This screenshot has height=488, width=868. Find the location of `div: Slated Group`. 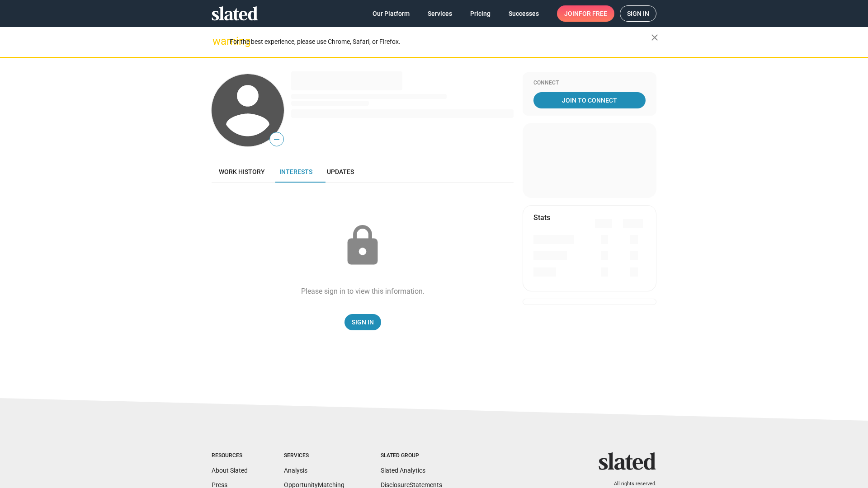

div: Slated Group is located at coordinates (412, 456).